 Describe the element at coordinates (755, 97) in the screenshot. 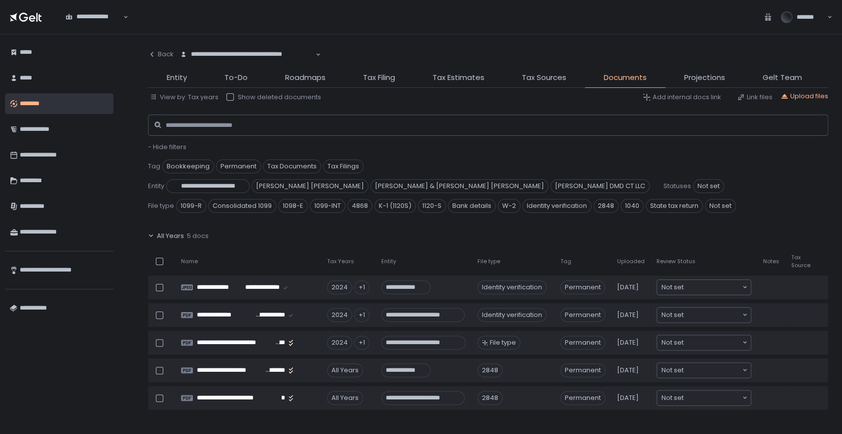

I see `button: Link files` at that location.